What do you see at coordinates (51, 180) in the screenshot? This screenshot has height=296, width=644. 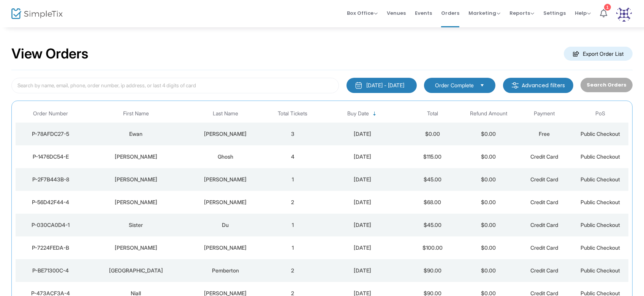 I see `div: P-2F7B443B-8` at bounding box center [51, 180].